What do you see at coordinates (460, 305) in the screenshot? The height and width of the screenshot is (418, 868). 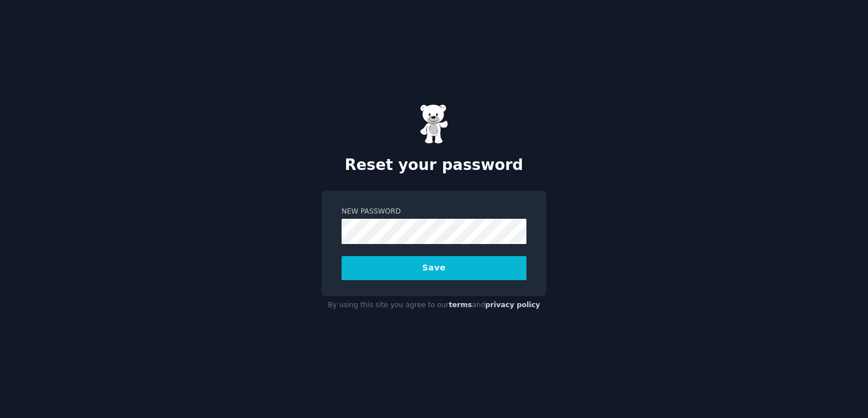 I see `a: terms` at bounding box center [460, 305].